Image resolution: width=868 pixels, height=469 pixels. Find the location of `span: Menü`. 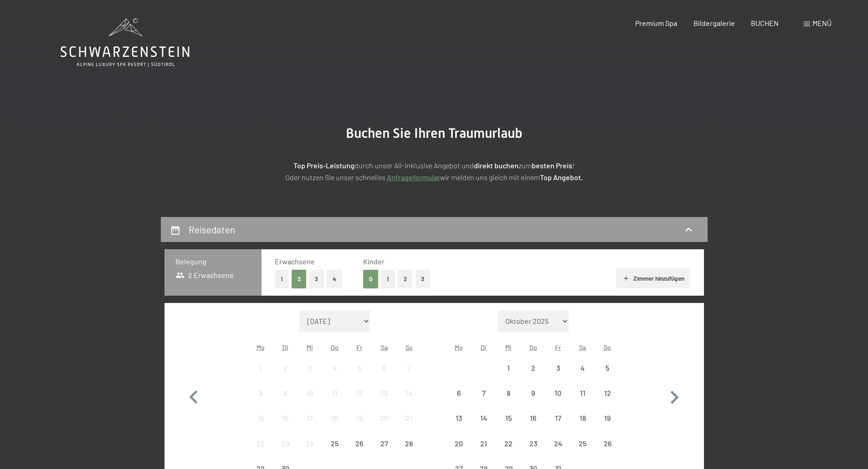

span: Menü is located at coordinates (822, 23).